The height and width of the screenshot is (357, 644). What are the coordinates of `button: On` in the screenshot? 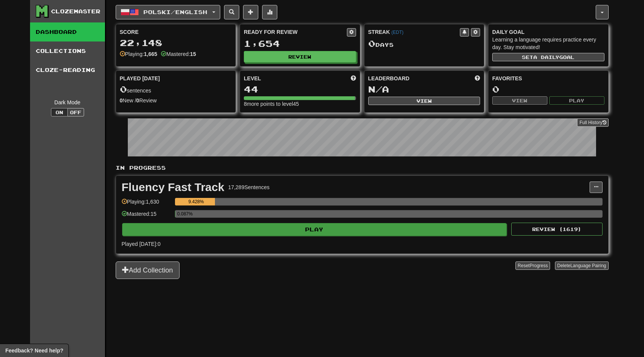 It's located at (59, 112).